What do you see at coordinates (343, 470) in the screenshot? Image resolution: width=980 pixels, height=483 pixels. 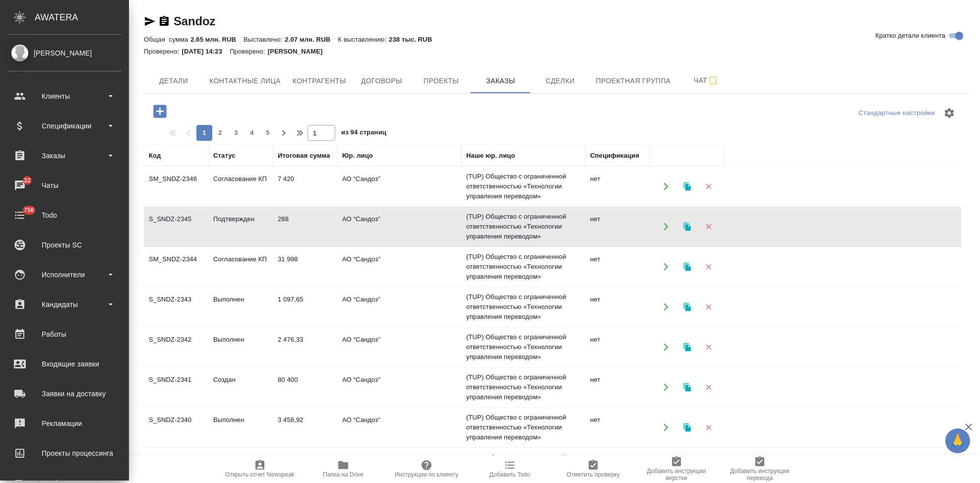 I see `button: Папка на Drive` at bounding box center [343, 470].